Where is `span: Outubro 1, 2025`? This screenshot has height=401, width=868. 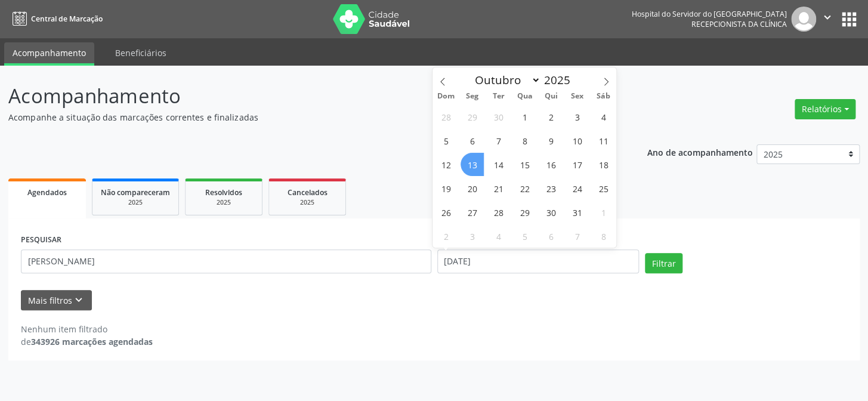 span: Outubro 1, 2025 is located at coordinates (524, 116).